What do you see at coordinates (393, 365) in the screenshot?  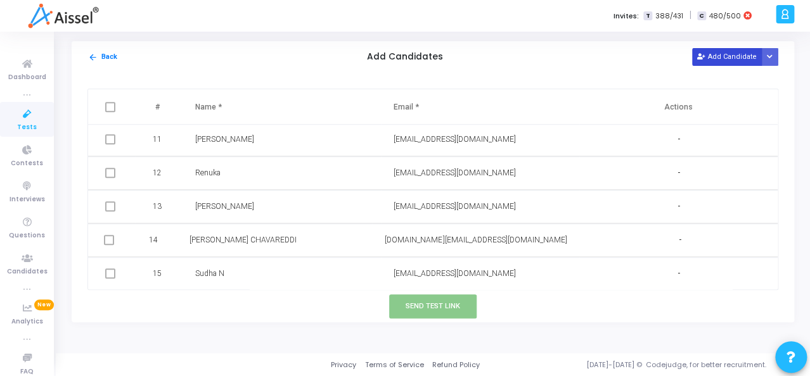 I see `a: Terms of Service` at bounding box center [393, 365].